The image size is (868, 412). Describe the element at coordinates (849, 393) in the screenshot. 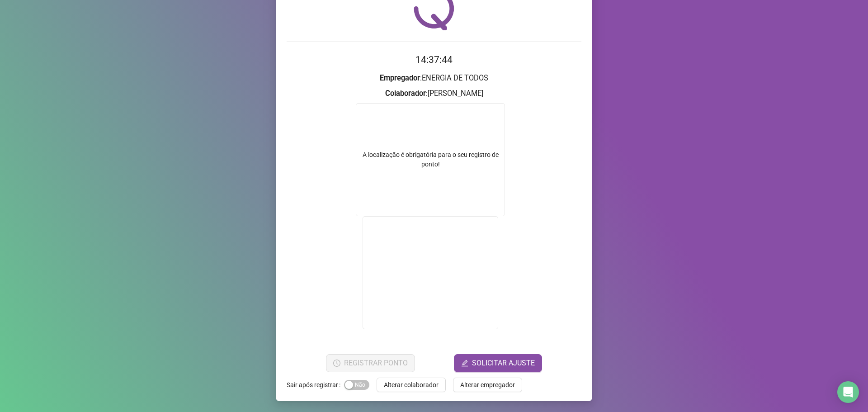

I see `div: Open Intercom Messenger` at that location.